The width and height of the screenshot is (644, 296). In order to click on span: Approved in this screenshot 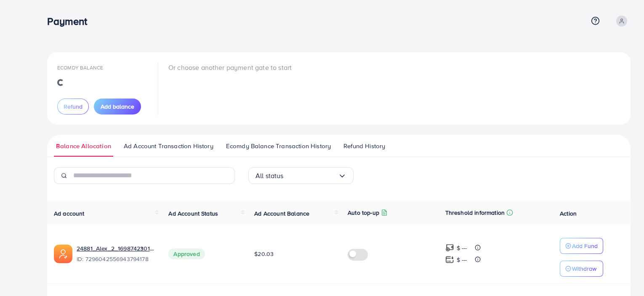, I will do `click(186, 254)`.